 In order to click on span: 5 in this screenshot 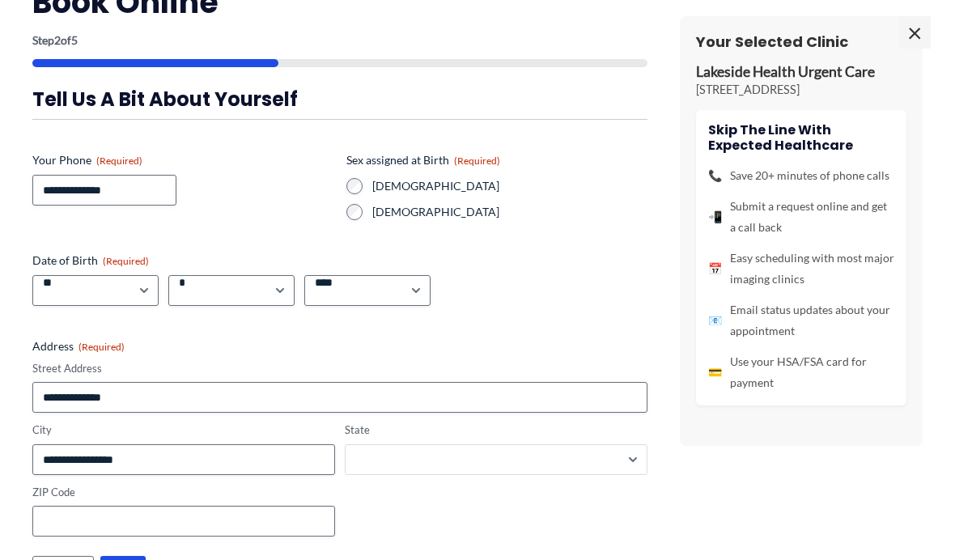, I will do `click(75, 39)`.